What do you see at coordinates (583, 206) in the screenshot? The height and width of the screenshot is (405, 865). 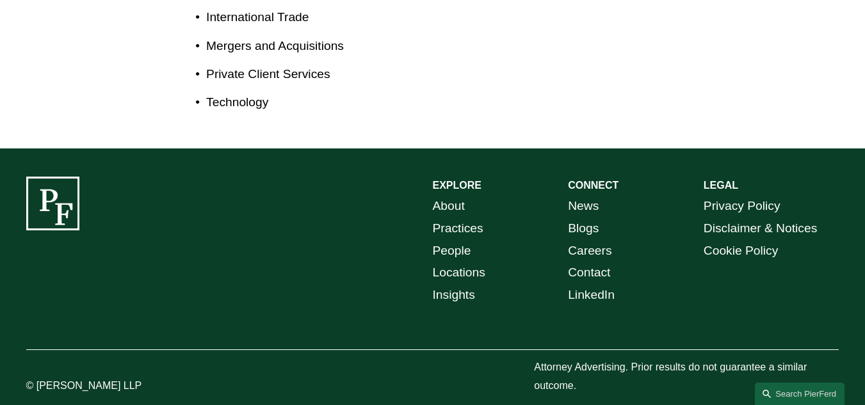 I see `a: News` at bounding box center [583, 206].